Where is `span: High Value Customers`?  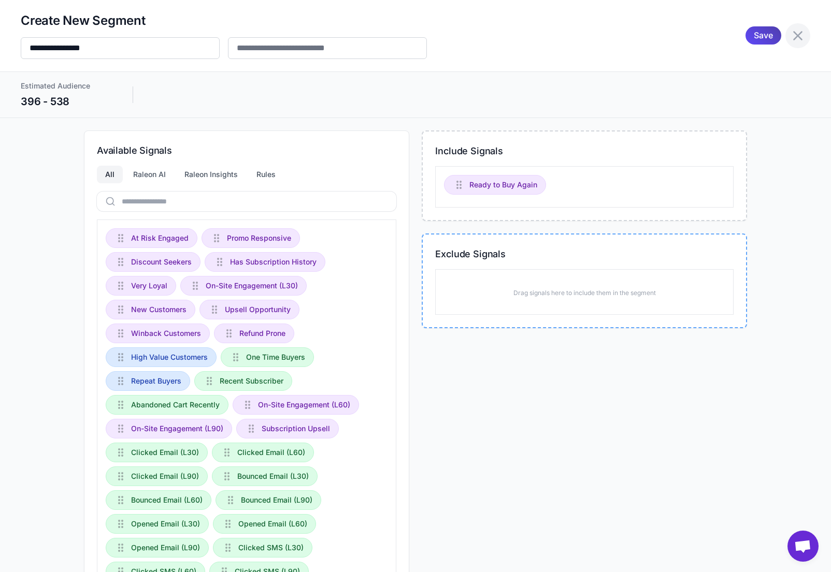
span: High Value Customers is located at coordinates (169, 357).